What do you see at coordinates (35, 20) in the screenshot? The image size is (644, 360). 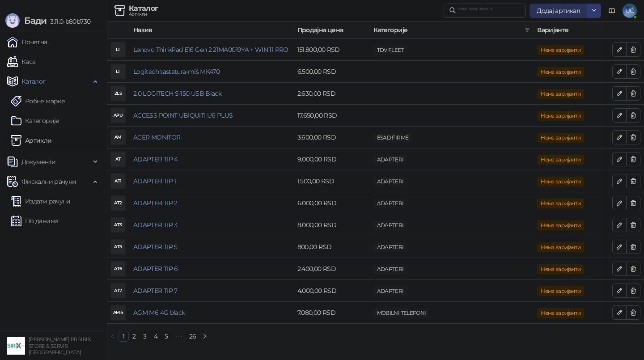 I see `span: Бади` at bounding box center [35, 20].